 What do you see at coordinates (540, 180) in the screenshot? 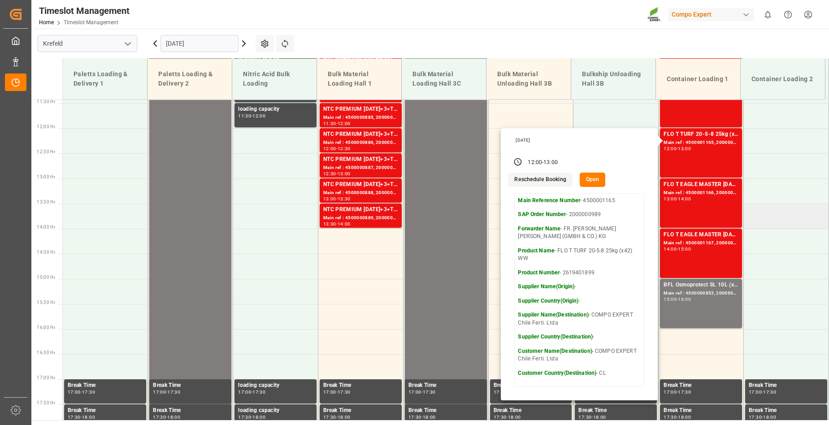
I see `button: Reschedule Booking` at bounding box center [540, 180].